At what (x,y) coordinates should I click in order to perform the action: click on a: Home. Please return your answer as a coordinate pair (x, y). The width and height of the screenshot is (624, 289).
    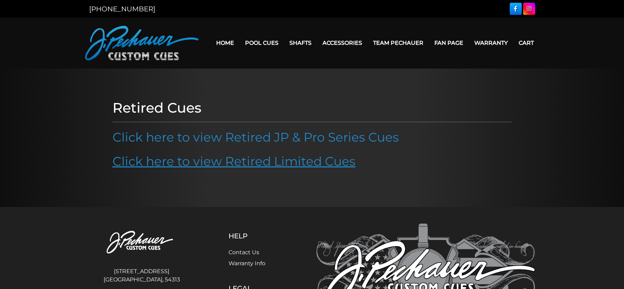
    Looking at the image, I should click on (225, 43).